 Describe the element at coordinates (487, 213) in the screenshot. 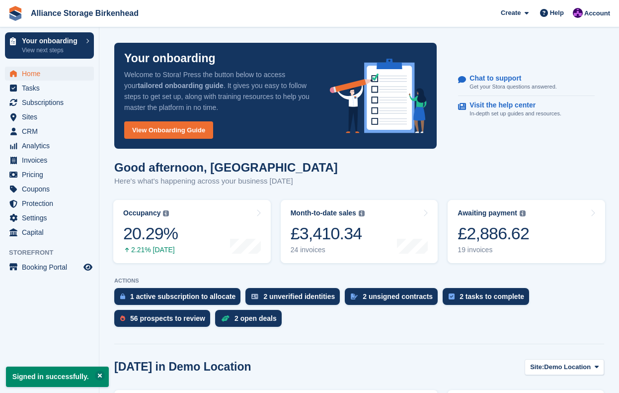

I see `div: Awaiting payment` at that location.